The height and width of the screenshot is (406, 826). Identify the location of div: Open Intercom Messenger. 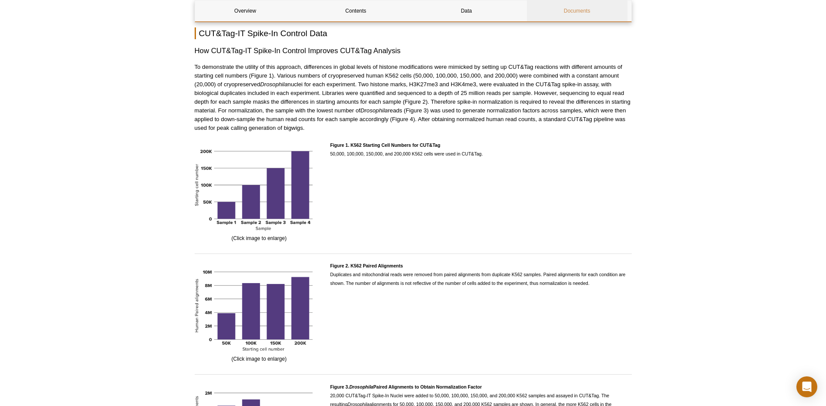
(807, 387).